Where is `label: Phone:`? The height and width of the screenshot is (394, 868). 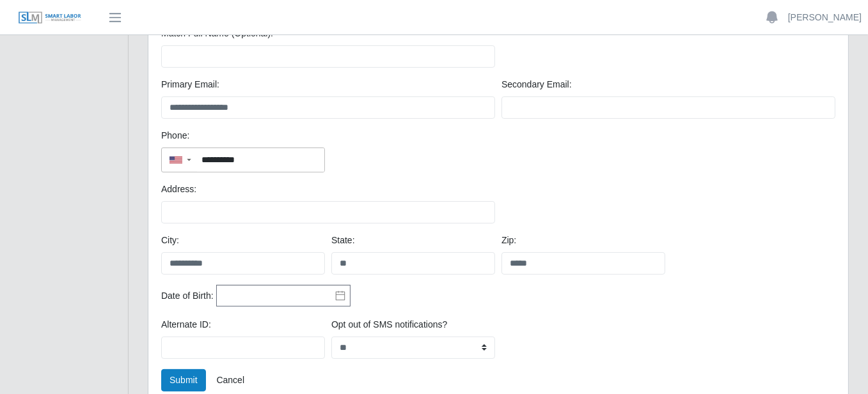
label: Phone: is located at coordinates (175, 136).